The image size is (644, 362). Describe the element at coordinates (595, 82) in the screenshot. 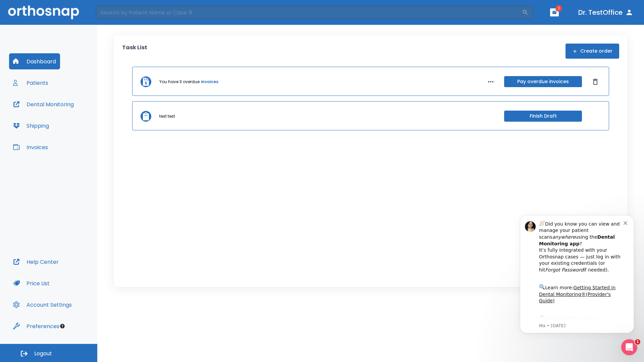

I see `button: Dismiss` at that location.